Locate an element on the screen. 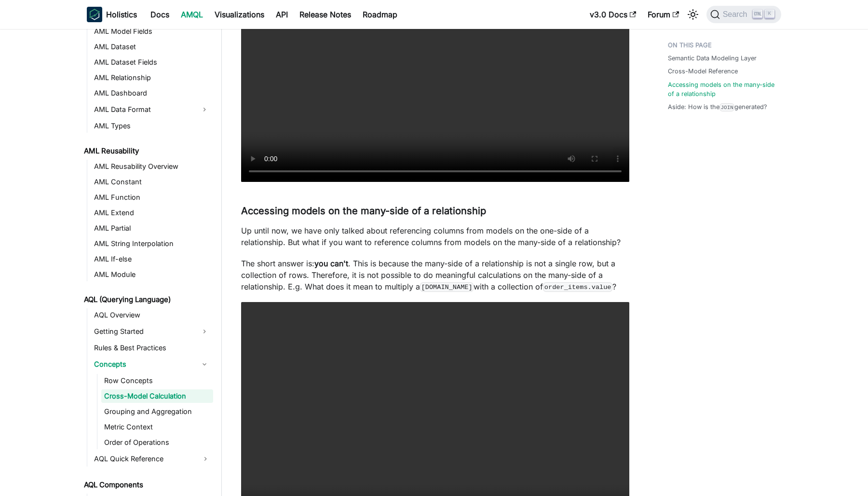 Image resolution: width=868 pixels, height=496 pixels. a: AML Function is located at coordinates (152, 197).